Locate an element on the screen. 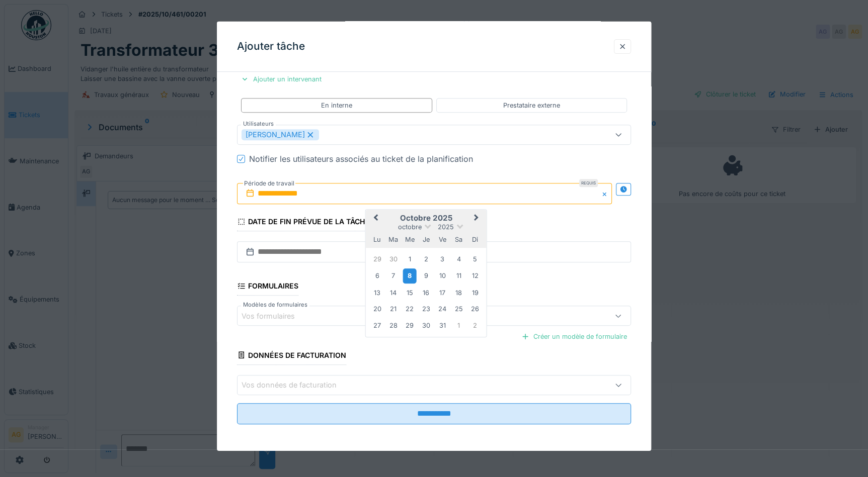 This screenshot has width=868, height=477. div: Choose mardi 30 septembre 2025 is located at coordinates (393, 259).